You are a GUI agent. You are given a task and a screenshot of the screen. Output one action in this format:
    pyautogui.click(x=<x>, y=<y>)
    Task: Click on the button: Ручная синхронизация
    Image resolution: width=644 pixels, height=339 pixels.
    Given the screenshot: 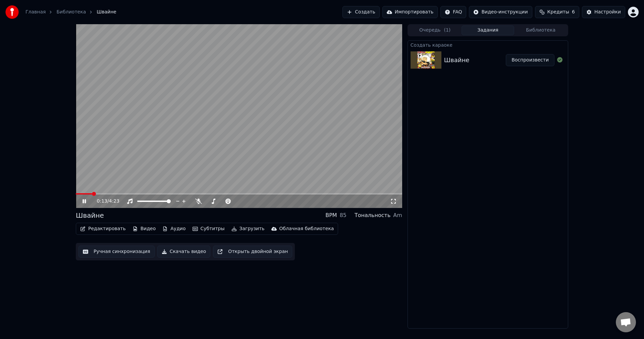 What is the action you would take?
    pyautogui.click(x=116, y=251)
    